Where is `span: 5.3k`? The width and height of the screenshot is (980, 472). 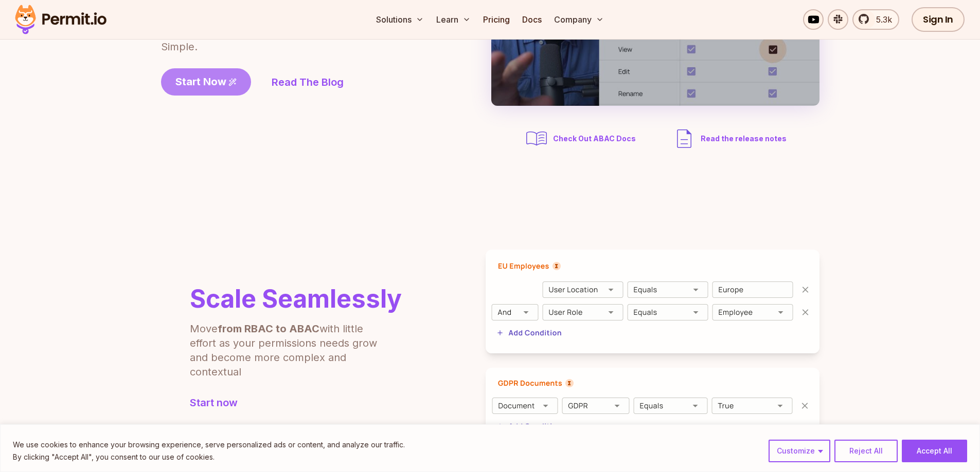 span: 5.3k is located at coordinates (881, 20).